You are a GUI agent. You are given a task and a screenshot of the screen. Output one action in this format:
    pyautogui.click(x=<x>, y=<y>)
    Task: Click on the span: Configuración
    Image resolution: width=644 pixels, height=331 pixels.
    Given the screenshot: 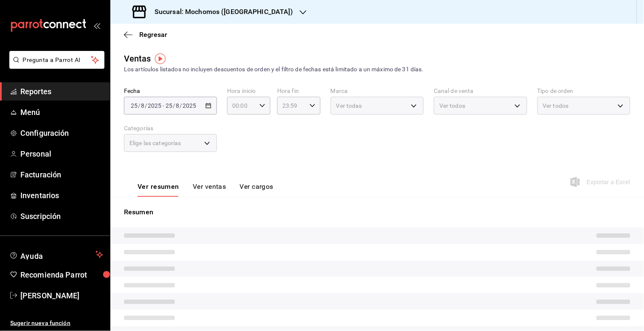 What is the action you would take?
    pyautogui.click(x=61, y=133)
    